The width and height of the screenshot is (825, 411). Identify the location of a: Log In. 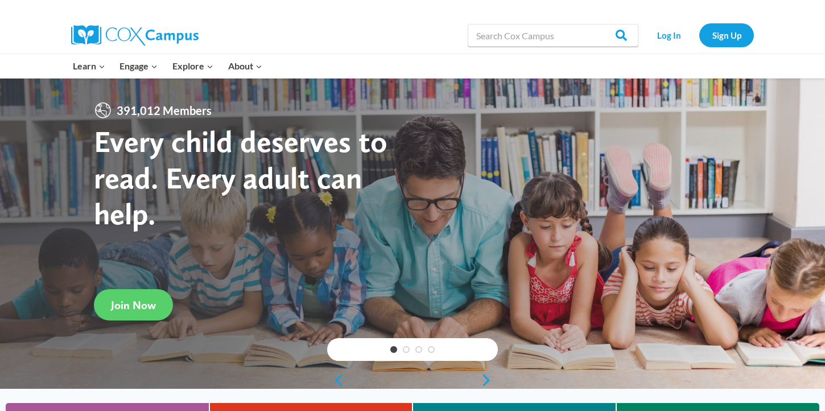
(669, 35).